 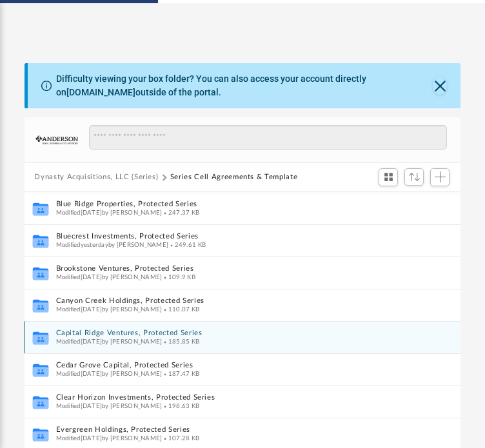 I want to click on button: Bluecrest Investments, Protected Series, so click(x=229, y=236).